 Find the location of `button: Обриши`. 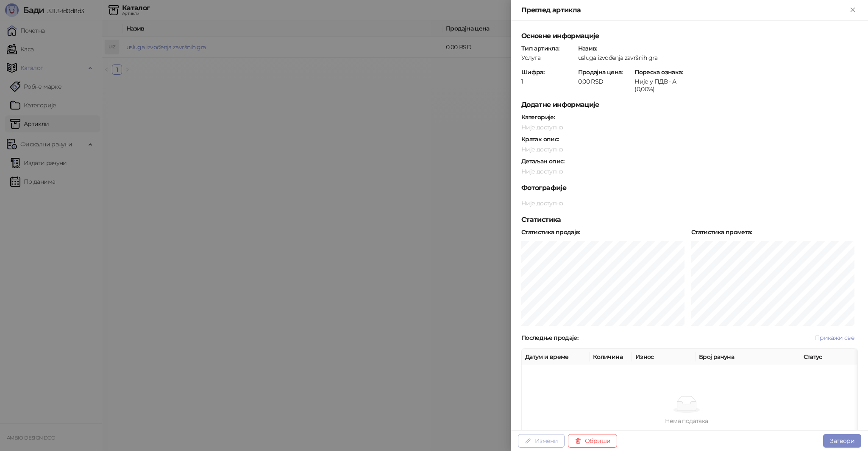

button: Обриши is located at coordinates (593, 441).